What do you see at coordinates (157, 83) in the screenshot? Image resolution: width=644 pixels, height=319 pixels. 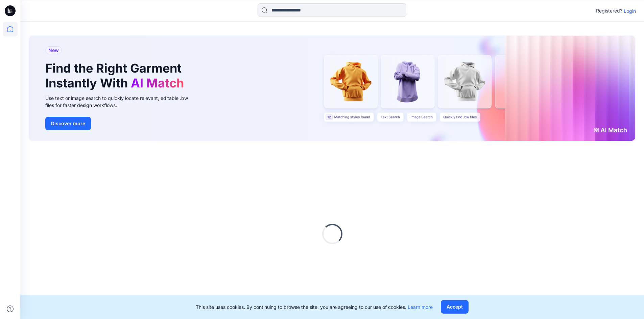 I see `span: AI Match` at bounding box center [157, 83].